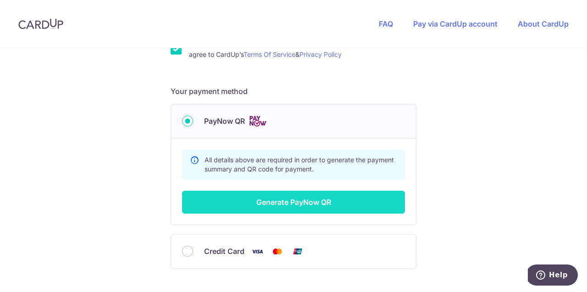 The width and height of the screenshot is (587, 292). Describe the element at coordinates (41, 24) in the screenshot. I see `img: CardUp` at that location.